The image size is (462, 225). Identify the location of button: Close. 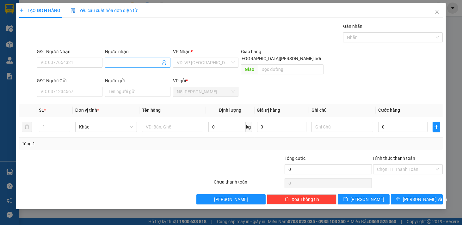
(437, 12).